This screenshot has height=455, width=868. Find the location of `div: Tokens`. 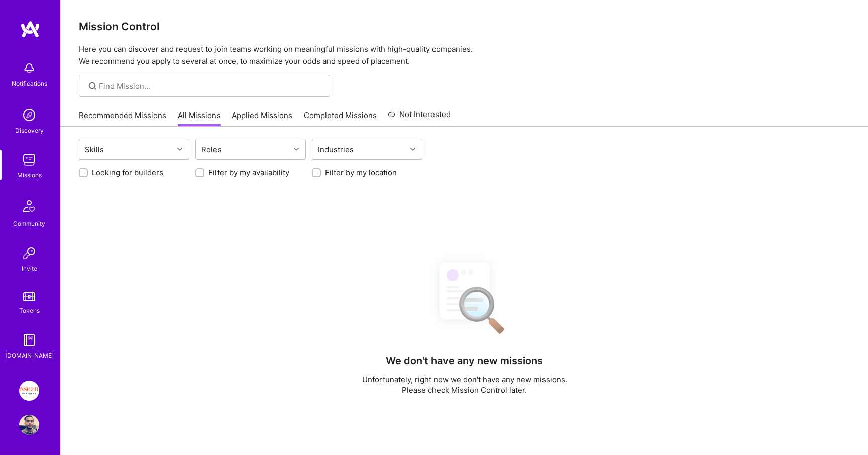

div: Tokens is located at coordinates (29, 310).